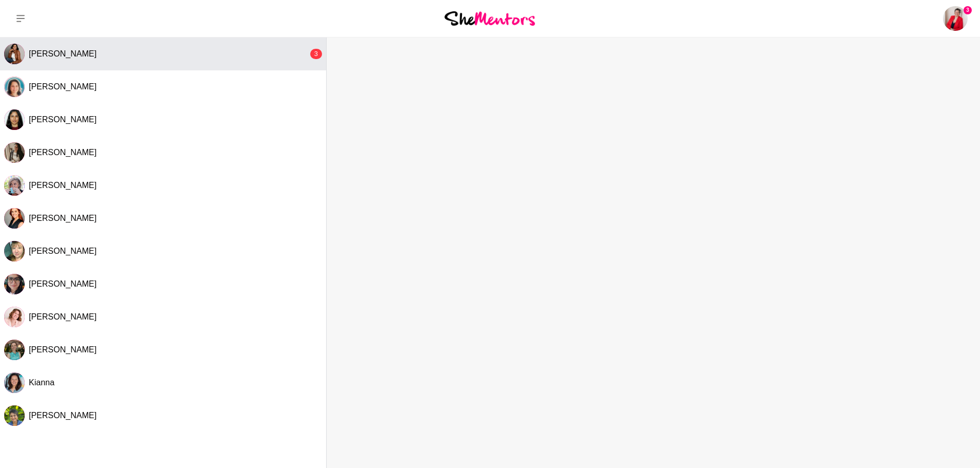 This screenshot has height=468, width=980. I want to click on img: C, so click(14, 152).